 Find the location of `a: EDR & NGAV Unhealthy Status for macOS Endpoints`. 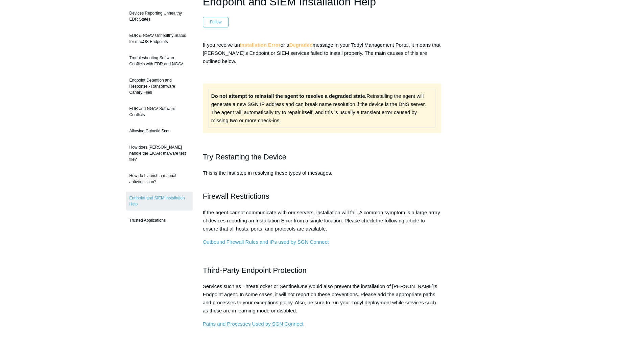

a: EDR & NGAV Unhealthy Status for macOS Endpoints is located at coordinates (159, 38).